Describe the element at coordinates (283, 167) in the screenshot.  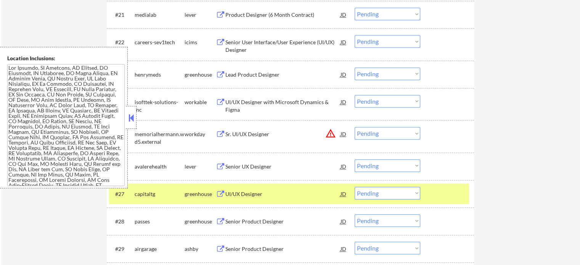
I see `div: Senior UX Designer` at that location.